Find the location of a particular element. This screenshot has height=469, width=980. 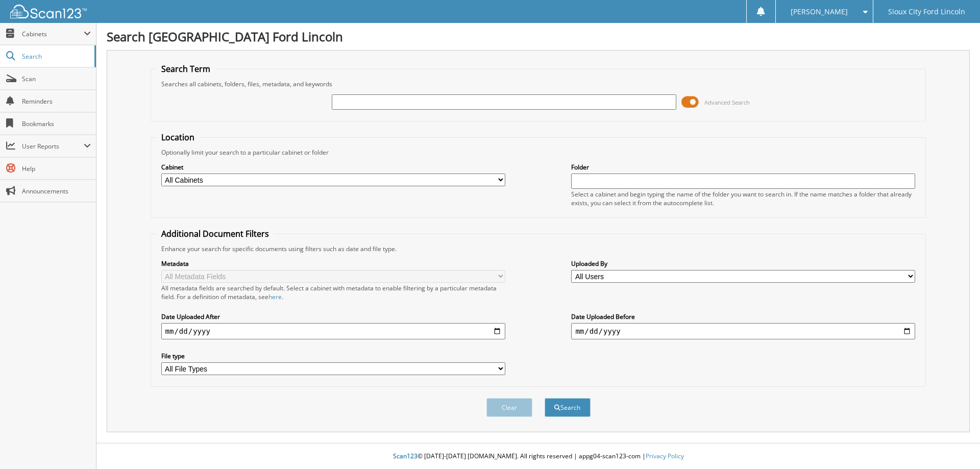

div: Optionally limit your search to a particular cabinet or folder is located at coordinates (538, 152).